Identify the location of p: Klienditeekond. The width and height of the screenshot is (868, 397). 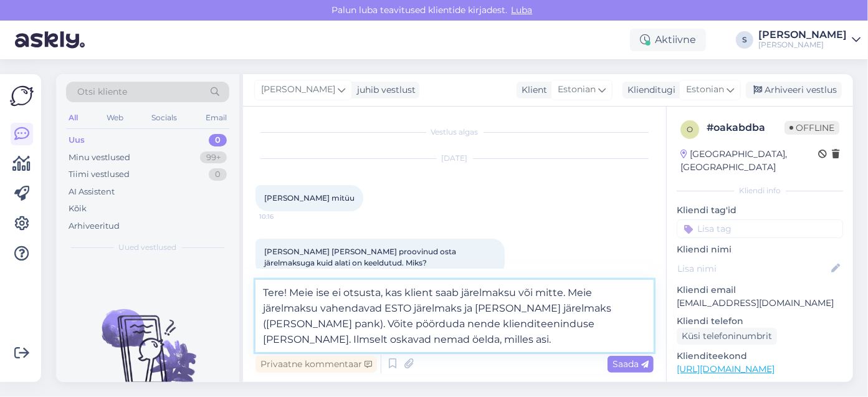
(759, 356).